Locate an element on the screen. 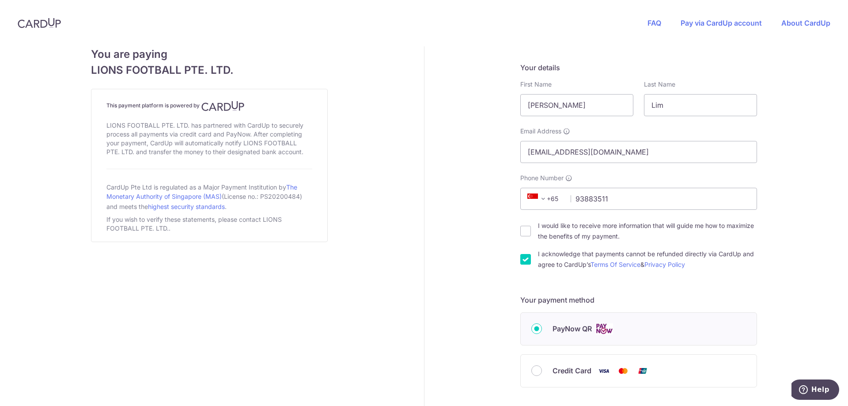 The height and width of the screenshot is (406, 848). input: Email address is located at coordinates (639, 152).